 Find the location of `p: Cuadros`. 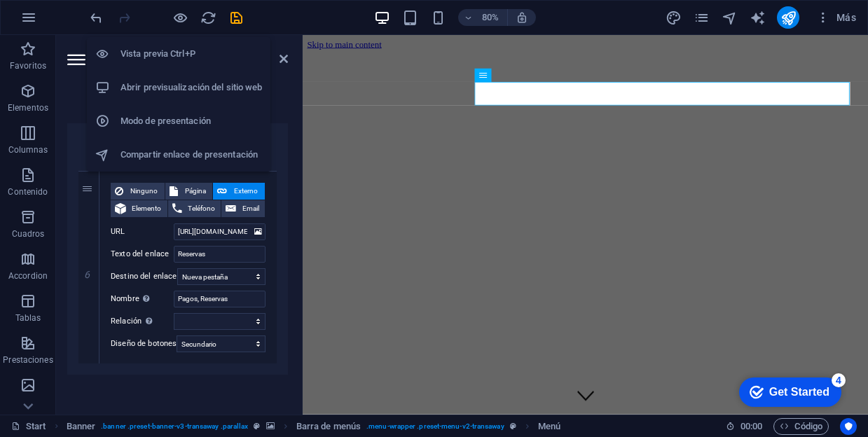

p: Cuadros is located at coordinates (28, 234).